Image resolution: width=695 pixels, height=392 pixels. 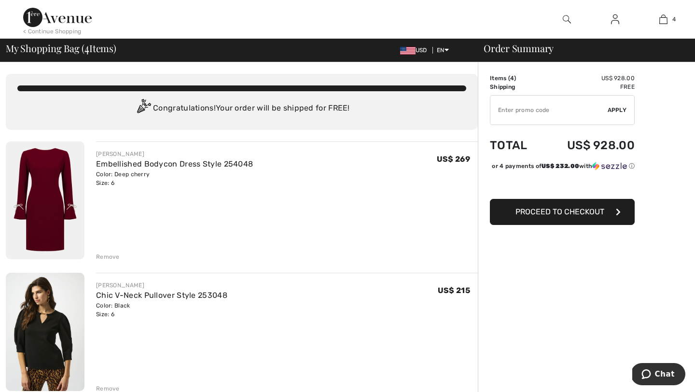 What do you see at coordinates (453, 159) in the screenshot?
I see `span: US$ 269` at bounding box center [453, 159].